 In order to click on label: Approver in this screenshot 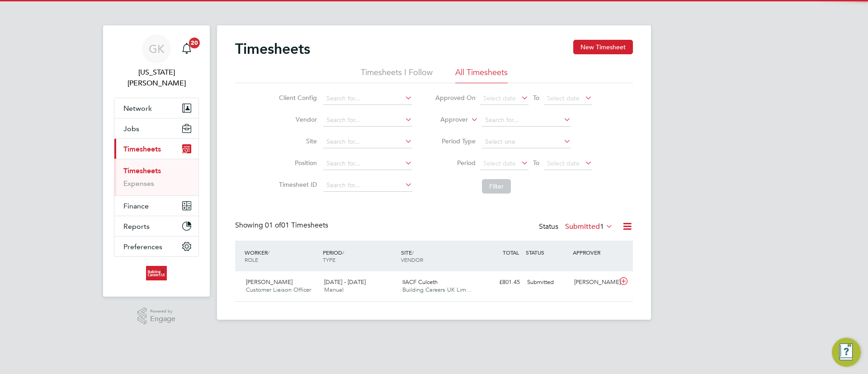, I will do `click(448, 120)`.